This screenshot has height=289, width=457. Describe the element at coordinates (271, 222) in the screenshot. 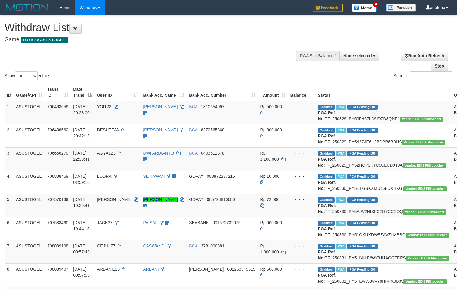

I see `span: Rp 900.000` at that location.